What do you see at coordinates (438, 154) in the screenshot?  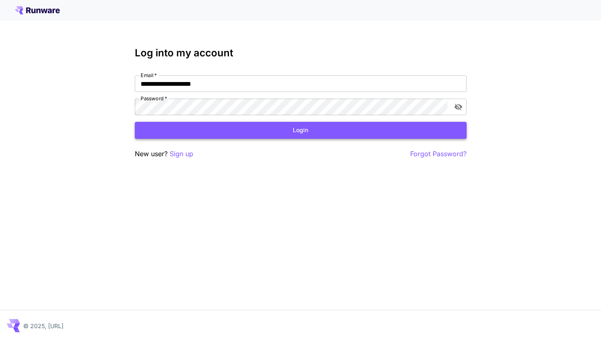 I see `p: Forgot Password?` at bounding box center [438, 154].